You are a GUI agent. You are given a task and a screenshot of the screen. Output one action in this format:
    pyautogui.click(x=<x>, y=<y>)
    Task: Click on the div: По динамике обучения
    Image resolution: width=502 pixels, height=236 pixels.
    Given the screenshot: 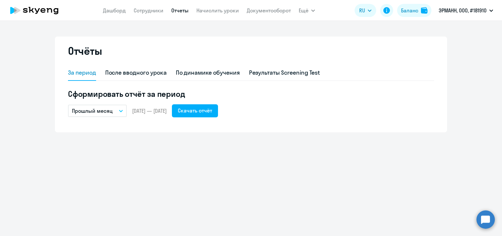 What is the action you would take?
    pyautogui.click(x=208, y=73)
    